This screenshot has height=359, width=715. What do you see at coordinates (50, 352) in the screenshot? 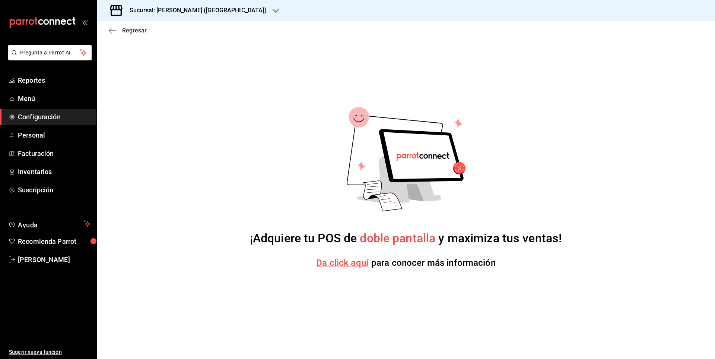
I see `span: Sugerir nueva función` at bounding box center [50, 352].